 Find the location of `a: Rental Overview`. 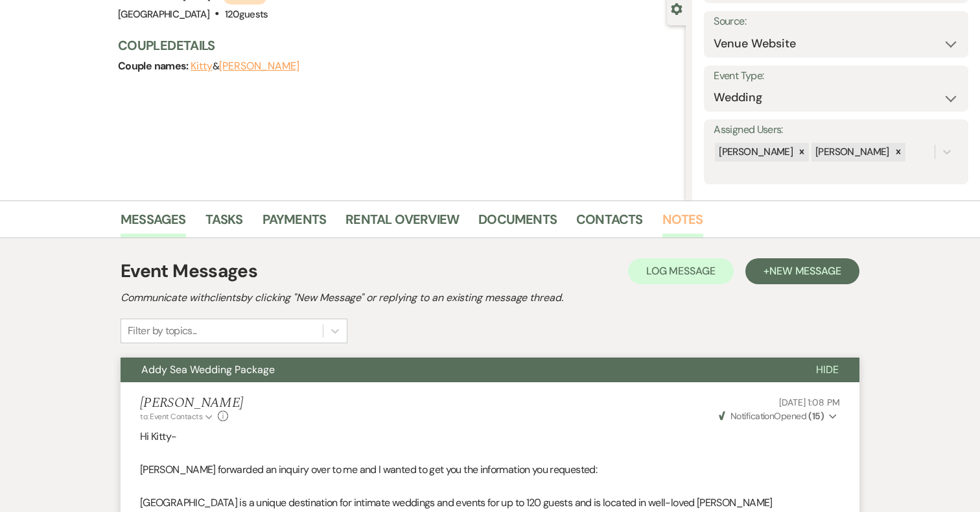

a: Rental Overview is located at coordinates (402, 223).